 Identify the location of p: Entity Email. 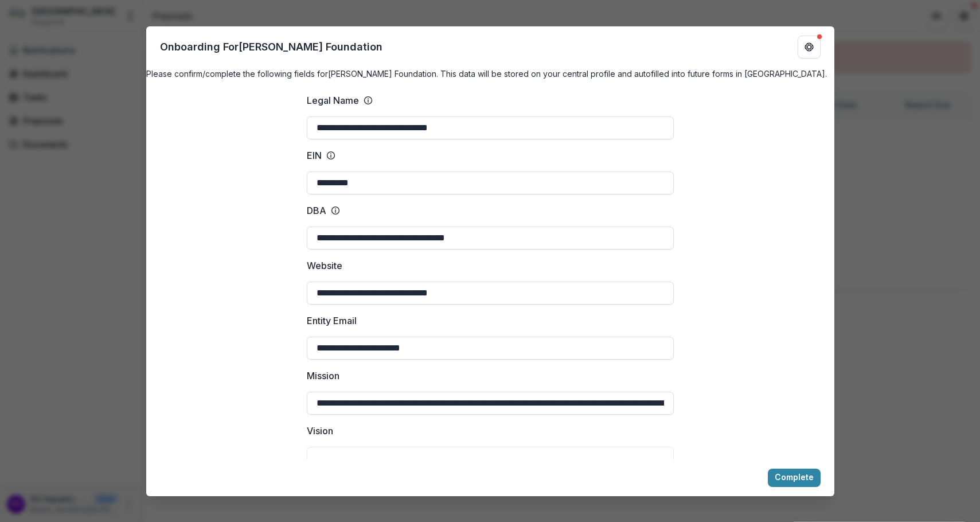
(331, 320).